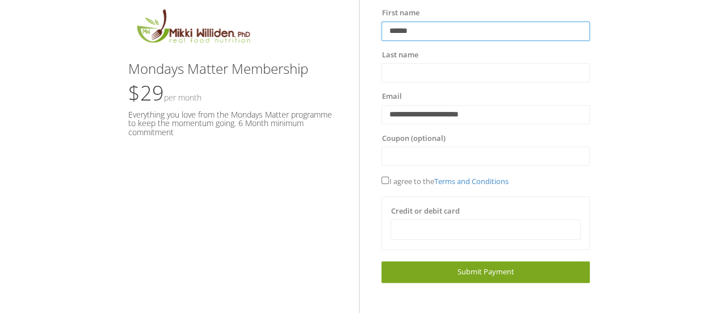 Image resolution: width=718 pixels, height=313 pixels. Describe the element at coordinates (399, 55) in the screenshot. I see `label: Last name` at that location.